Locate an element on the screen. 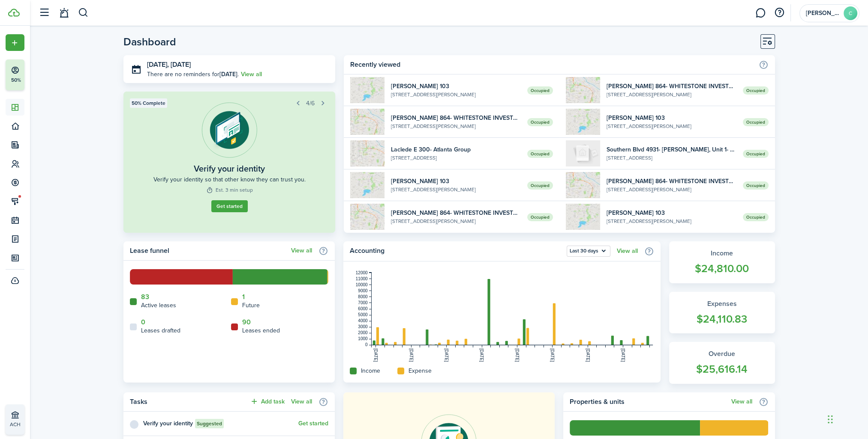 The image size is (868, 439). button: Add task is located at coordinates (267, 401).